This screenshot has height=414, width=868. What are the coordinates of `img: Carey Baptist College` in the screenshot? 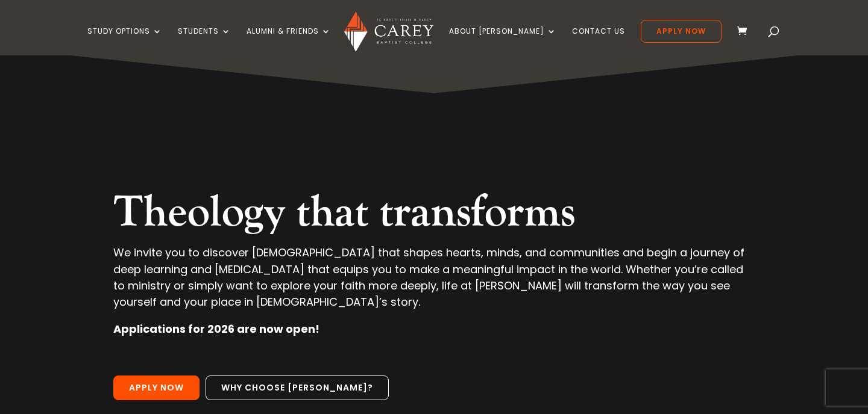 It's located at (388, 31).